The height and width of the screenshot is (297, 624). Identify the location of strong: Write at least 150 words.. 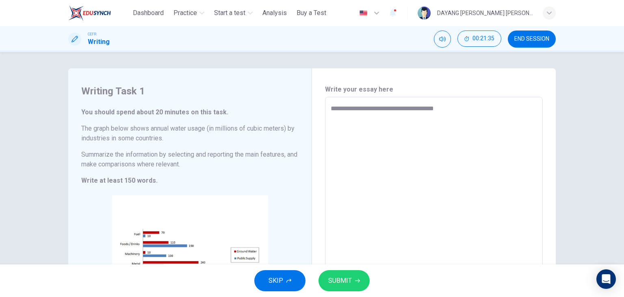
(119, 180).